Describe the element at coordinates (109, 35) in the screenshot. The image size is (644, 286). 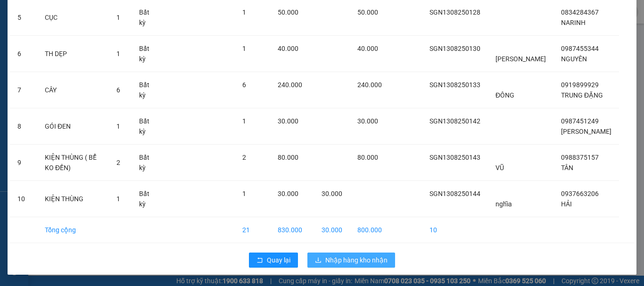
I see `div: HOÀNG YẾN` at that location.